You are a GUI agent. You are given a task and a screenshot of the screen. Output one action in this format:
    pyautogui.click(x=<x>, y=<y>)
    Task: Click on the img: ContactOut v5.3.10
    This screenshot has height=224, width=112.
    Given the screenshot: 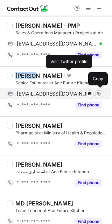 What is the action you would take?
    pyautogui.click(x=28, y=8)
    